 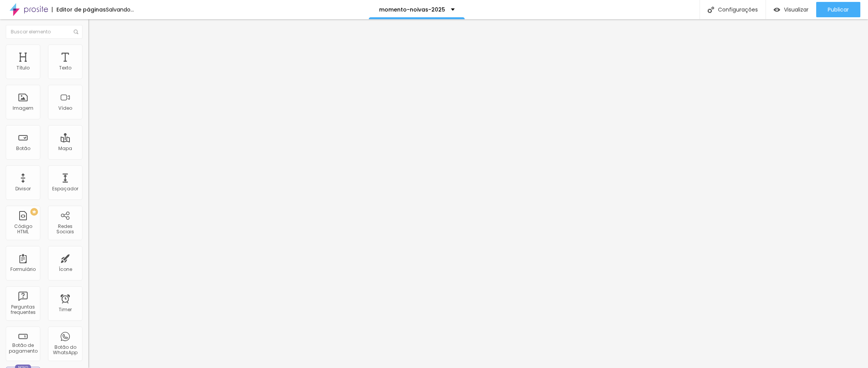 I want to click on div: Salvando..., so click(x=120, y=10).